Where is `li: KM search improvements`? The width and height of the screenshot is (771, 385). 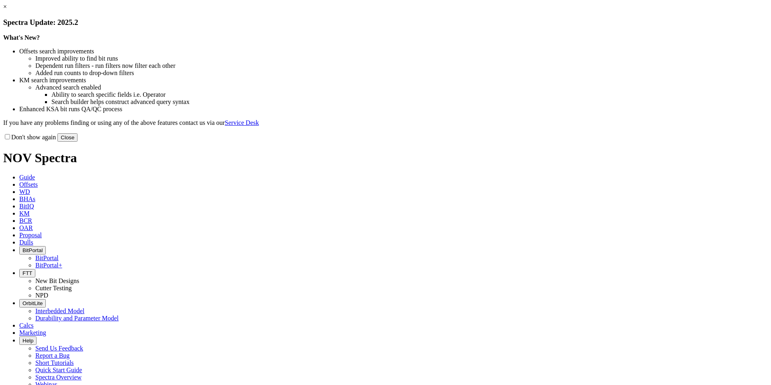
li: KM search improvements is located at coordinates (393, 80).